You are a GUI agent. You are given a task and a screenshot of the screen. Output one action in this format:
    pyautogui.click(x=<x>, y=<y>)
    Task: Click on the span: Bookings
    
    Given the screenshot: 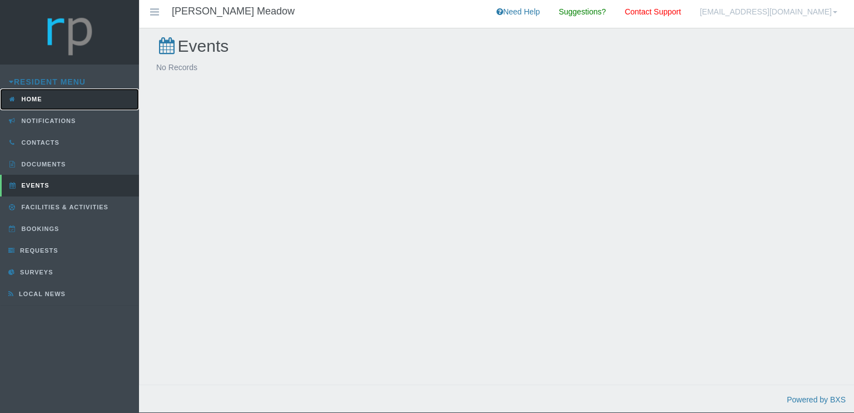 What is the action you would take?
    pyautogui.click(x=39, y=229)
    